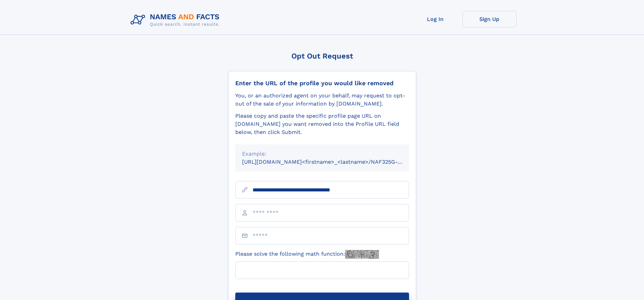 The image size is (644, 300). Describe the element at coordinates (307, 255) in the screenshot. I see `label: Please solve the following math function:` at that location.